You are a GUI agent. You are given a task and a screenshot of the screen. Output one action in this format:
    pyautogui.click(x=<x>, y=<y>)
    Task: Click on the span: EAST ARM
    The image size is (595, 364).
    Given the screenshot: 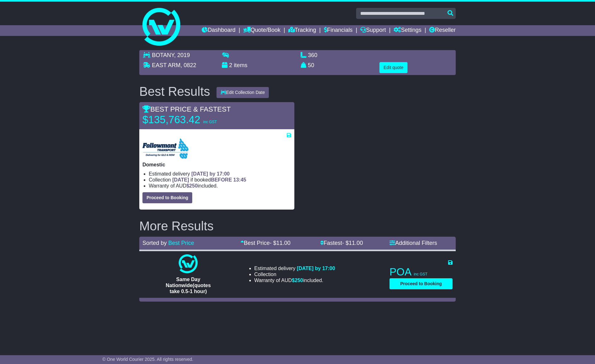 What is the action you would take?
    pyautogui.click(x=166, y=65)
    